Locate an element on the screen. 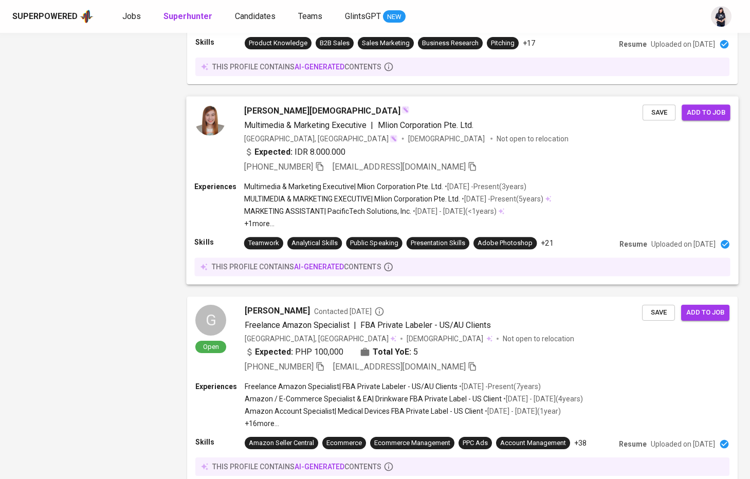 This screenshot has height=479, width=750. span: Mlion Corporation Pte. Ltd. is located at coordinates (425, 125).